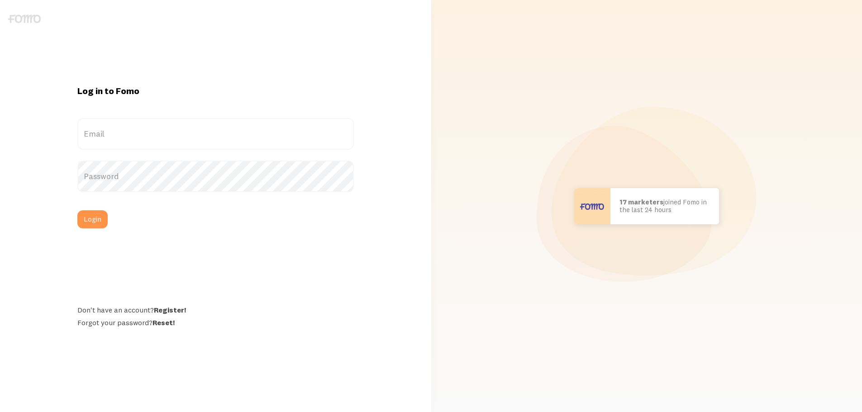  What do you see at coordinates (92, 219) in the screenshot?
I see `button: Login` at bounding box center [92, 219].